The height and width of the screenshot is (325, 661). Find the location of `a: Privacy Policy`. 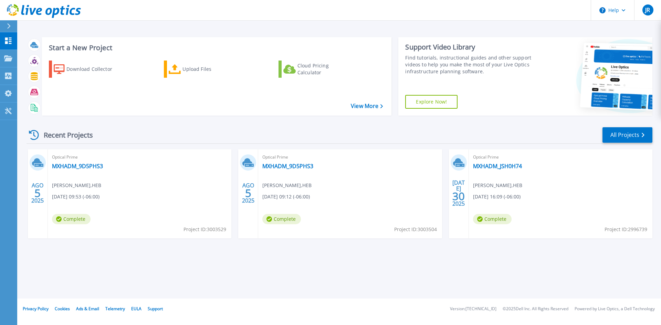

a: Privacy Policy is located at coordinates (35, 309).